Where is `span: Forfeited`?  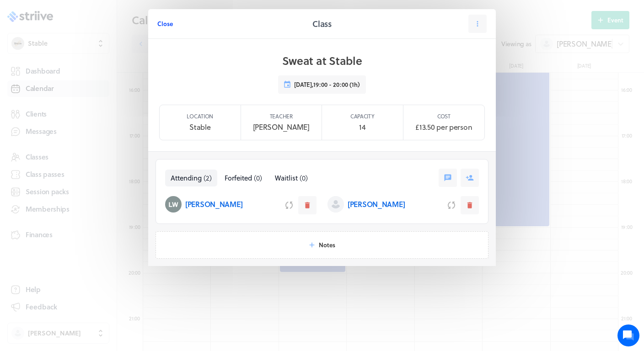 span: Forfeited is located at coordinates (238, 177).